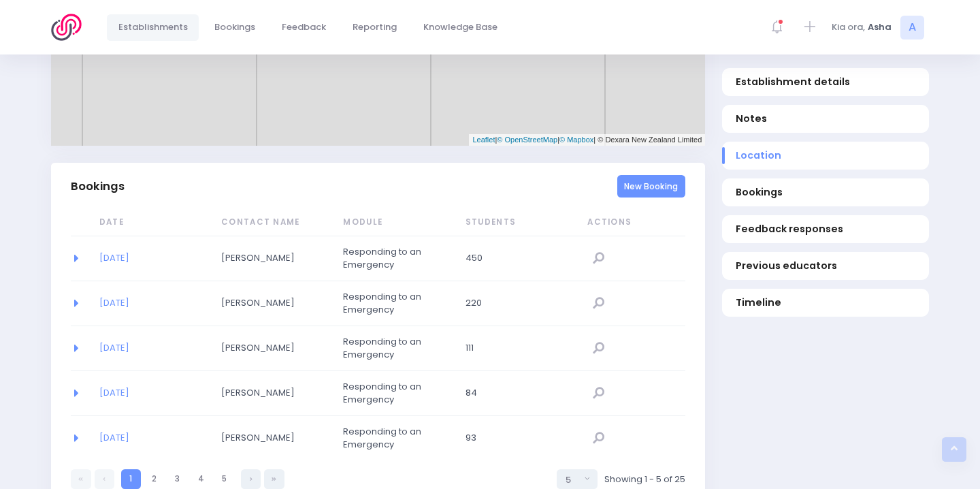  I want to click on a: 2, so click(154, 479).